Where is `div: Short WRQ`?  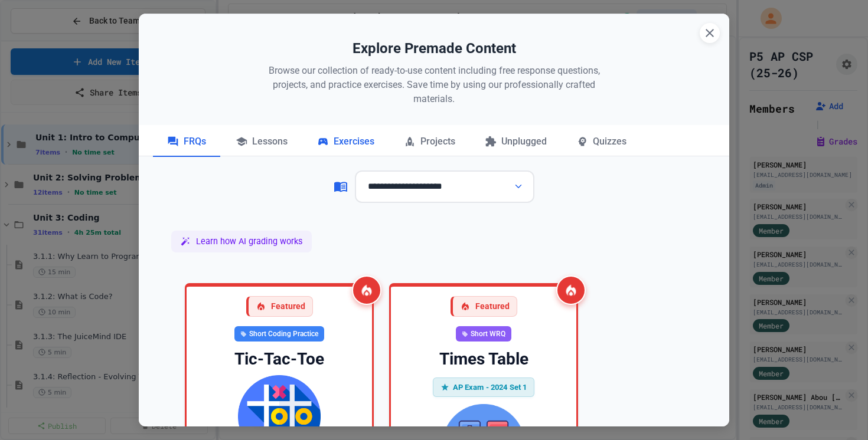
div: Short WRQ is located at coordinates (483, 334).